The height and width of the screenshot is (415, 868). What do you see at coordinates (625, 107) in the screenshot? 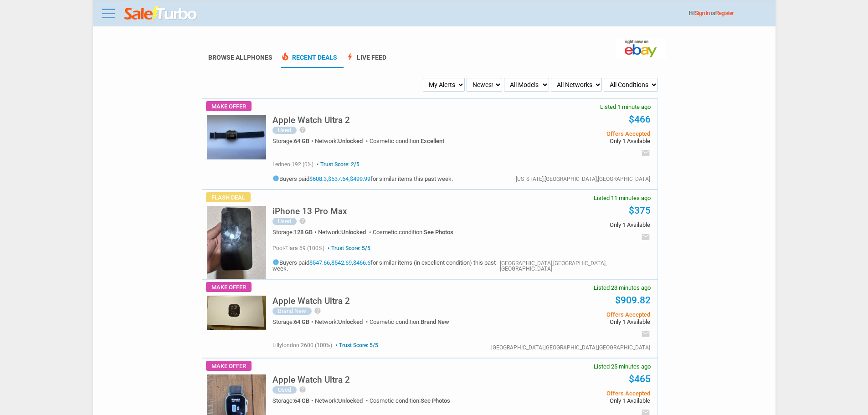
I see `span: Listed 1 minute ago` at bounding box center [625, 107].